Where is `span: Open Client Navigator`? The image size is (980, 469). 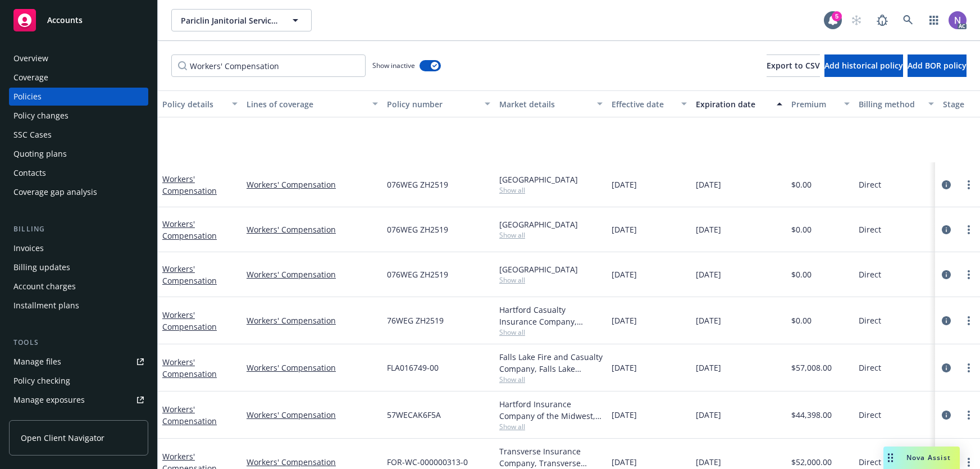 span: Open Client Navigator is located at coordinates (62, 438).